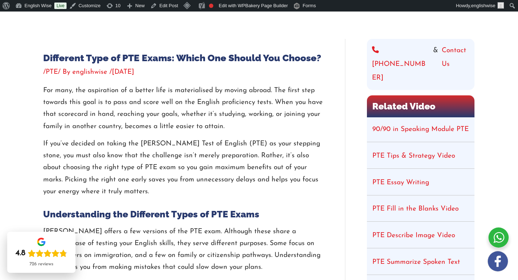 The width and height of the screenshot is (518, 280). What do you see at coordinates (421, 129) in the screenshot?
I see `a: 90/90 in Speaking Module PTE` at bounding box center [421, 129].